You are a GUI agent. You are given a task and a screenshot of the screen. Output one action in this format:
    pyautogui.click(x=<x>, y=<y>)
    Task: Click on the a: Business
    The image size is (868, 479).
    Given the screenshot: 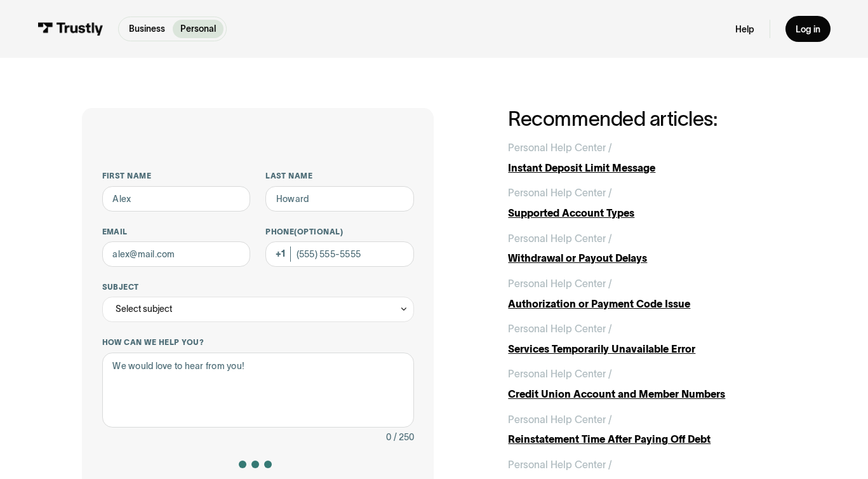 What is the action you would take?
    pyautogui.click(x=147, y=29)
    